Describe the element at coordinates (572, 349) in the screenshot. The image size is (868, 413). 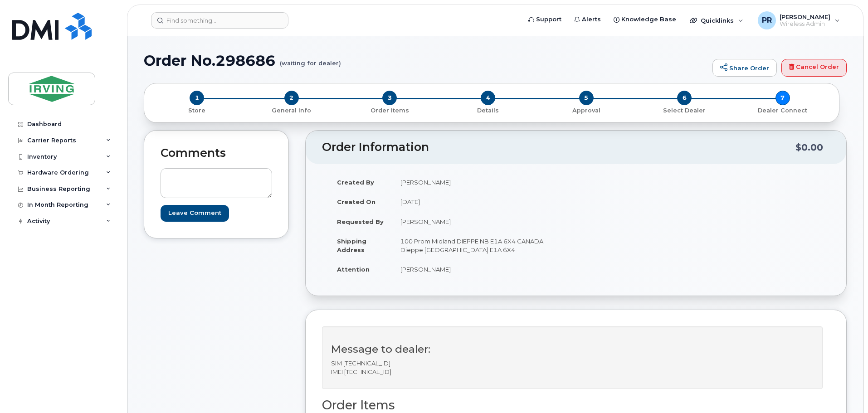
I see `h3: Message to dealer:` at that location.